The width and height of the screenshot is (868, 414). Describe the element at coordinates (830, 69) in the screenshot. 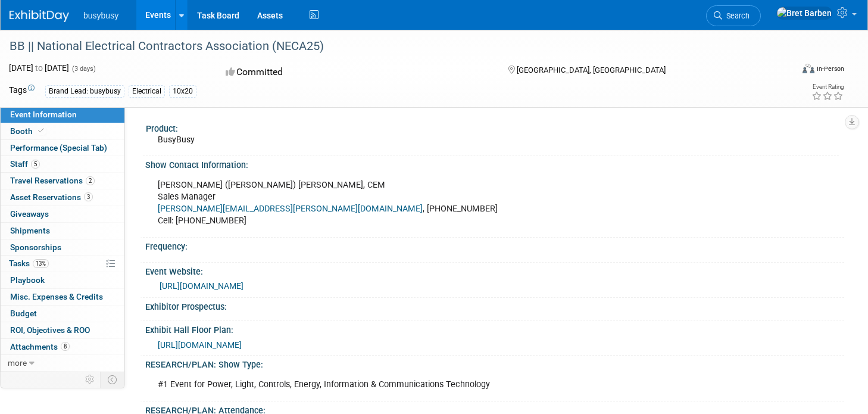

I see `div: In-Person` at that location.